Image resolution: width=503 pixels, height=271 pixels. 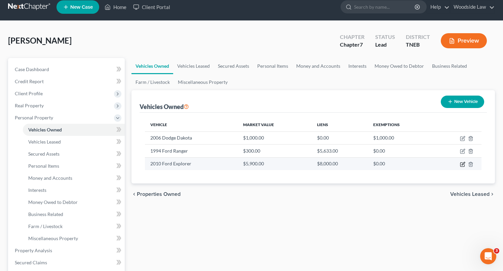 What do you see at coordinates (384, 7) in the screenshot?
I see `input: Search by name...` at bounding box center [384, 7].